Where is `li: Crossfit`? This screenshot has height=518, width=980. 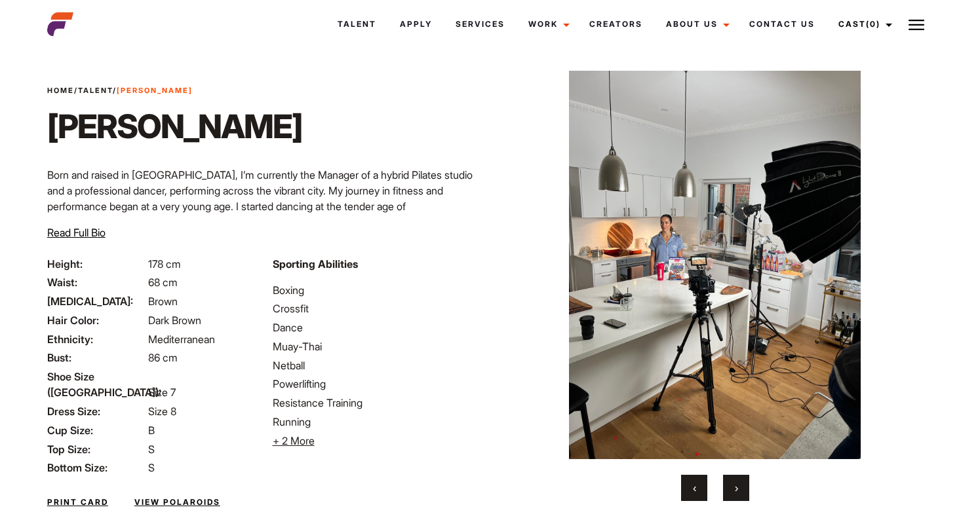
li: Crossfit is located at coordinates (377, 309).